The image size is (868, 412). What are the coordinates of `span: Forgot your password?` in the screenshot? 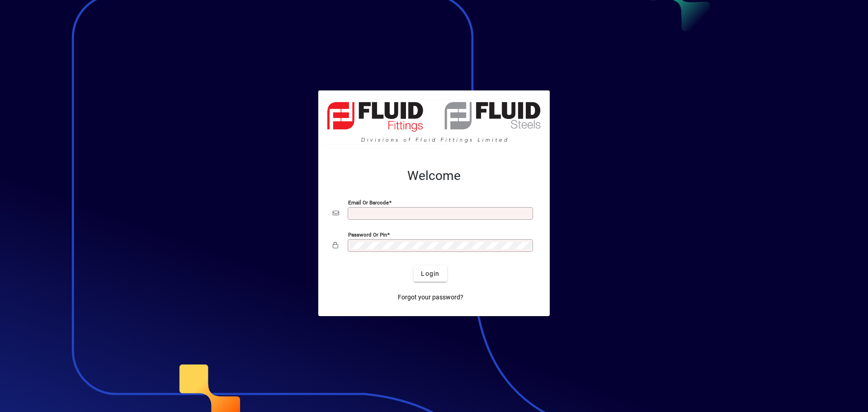 It's located at (431, 297).